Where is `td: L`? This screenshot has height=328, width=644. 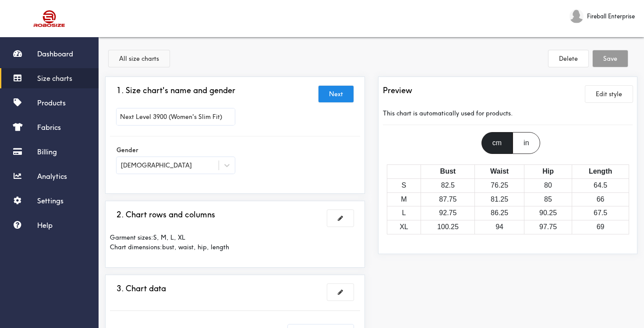 td: L is located at coordinates (404, 214).